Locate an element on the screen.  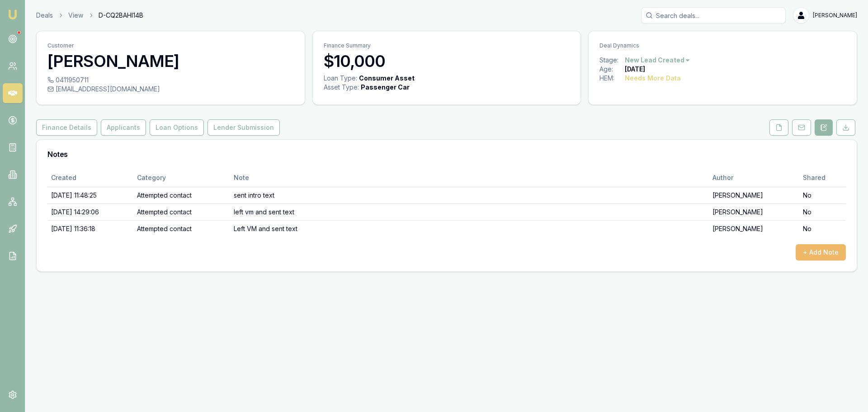
div: Stage: is located at coordinates (612, 60).